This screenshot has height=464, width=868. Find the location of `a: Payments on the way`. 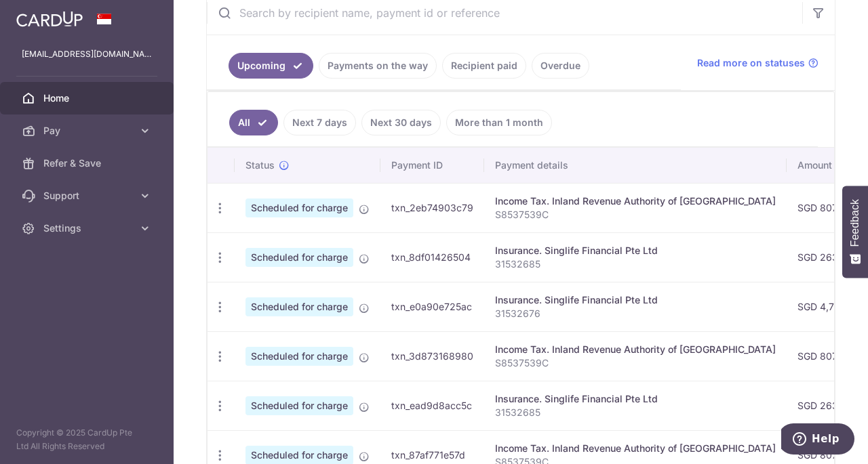

a: Payments on the way is located at coordinates (378, 66).